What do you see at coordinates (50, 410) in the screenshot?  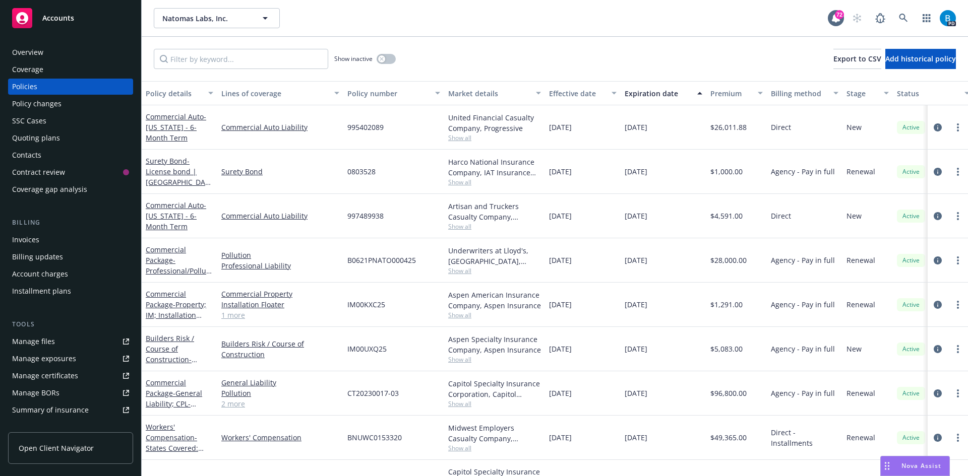 I see `div: Summary of insurance` at bounding box center [50, 410].